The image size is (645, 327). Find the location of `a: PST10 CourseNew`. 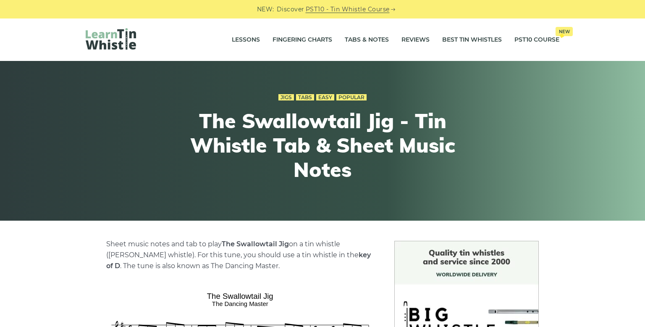

a: PST10 CourseNew is located at coordinates (537, 40).